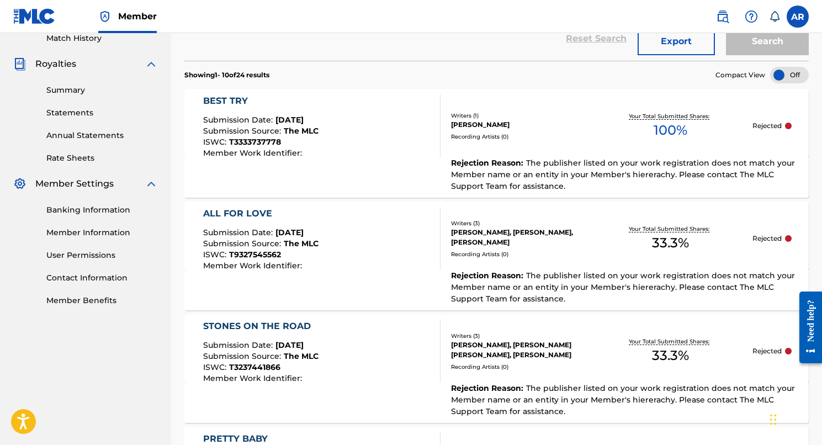  What do you see at coordinates (102, 38) in the screenshot?
I see `a: Match History` at bounding box center [102, 38].